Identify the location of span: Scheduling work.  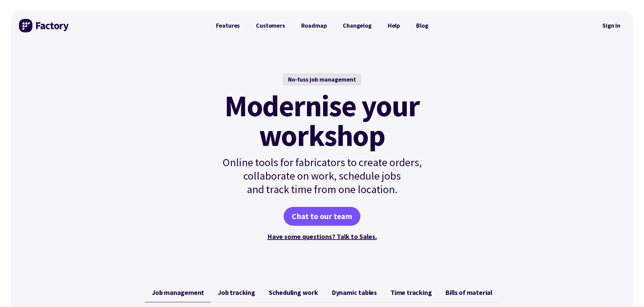
(293, 292).